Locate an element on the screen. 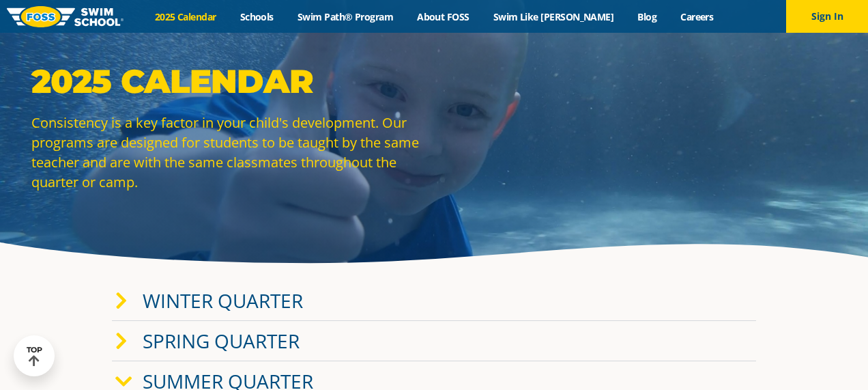  a: Blog is located at coordinates (647, 16).